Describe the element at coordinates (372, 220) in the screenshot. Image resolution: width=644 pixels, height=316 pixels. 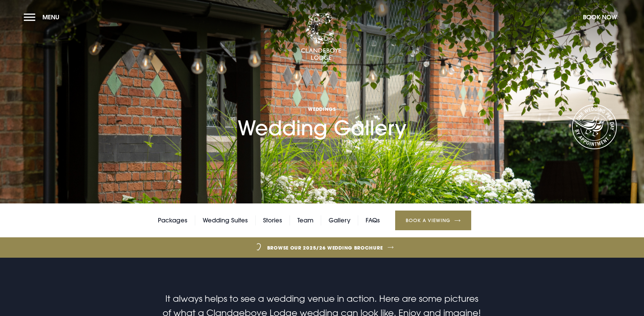
I see `a: FAQs` at that location.